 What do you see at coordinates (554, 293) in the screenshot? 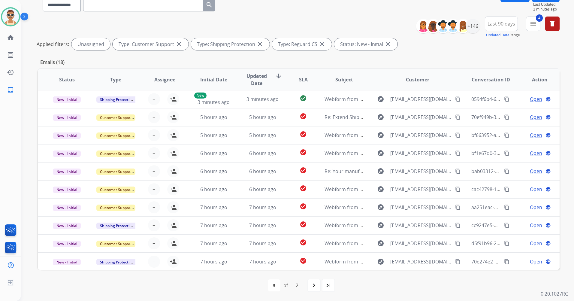
I see `p: 0.20.1027RC` at bounding box center [554, 293].